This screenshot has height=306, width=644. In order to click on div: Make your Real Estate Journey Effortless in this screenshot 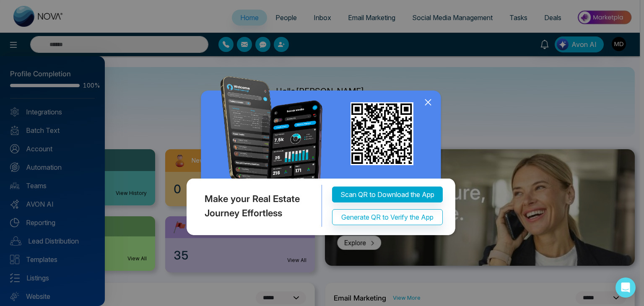, I will do `click(253, 206)`.